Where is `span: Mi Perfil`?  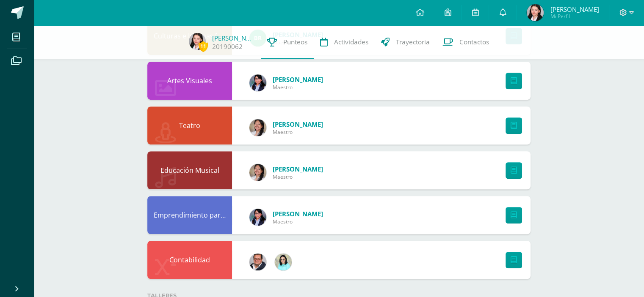 span: Mi Perfil is located at coordinates (574, 16).